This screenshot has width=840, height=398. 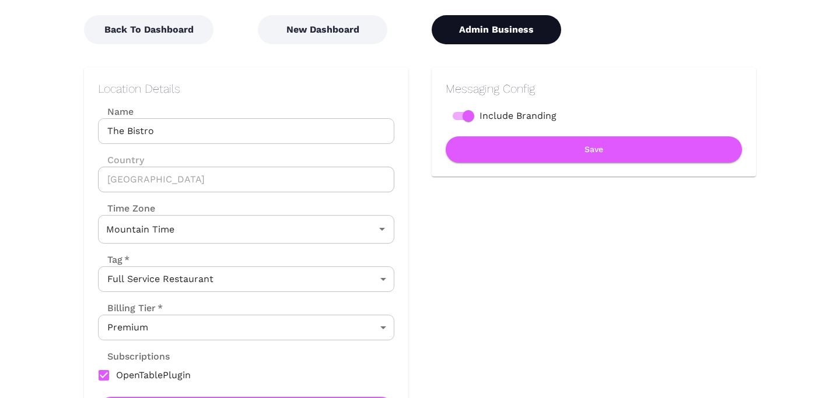 I want to click on label: Tag, so click(x=114, y=260).